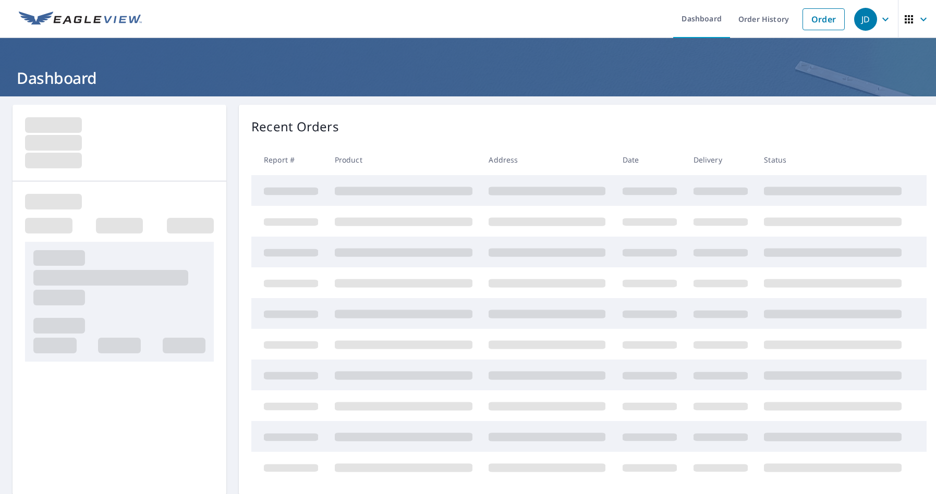 Image resolution: width=936 pixels, height=494 pixels. I want to click on p: Recent Orders, so click(295, 127).